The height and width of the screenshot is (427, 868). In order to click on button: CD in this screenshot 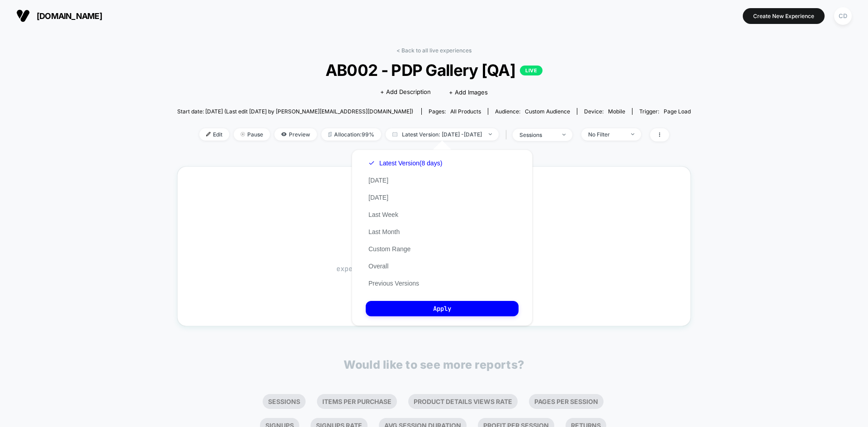, I will do `click(843, 16)`.